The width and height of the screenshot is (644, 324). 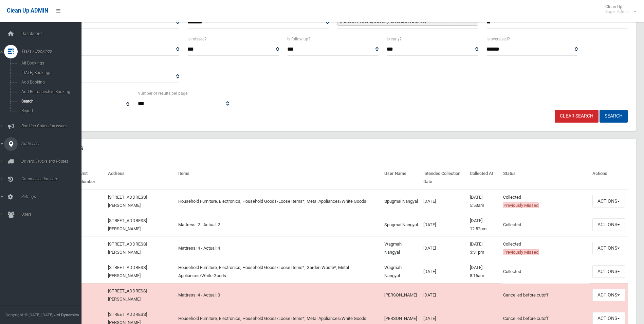 I want to click on strong: Jet Dynamics, so click(x=67, y=315).